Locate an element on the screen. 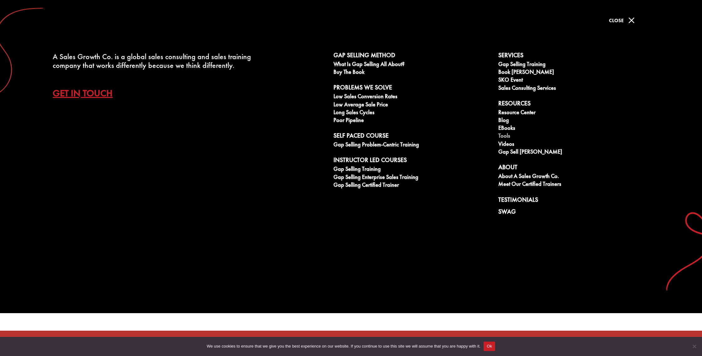  a: About is located at coordinates (577, 168).